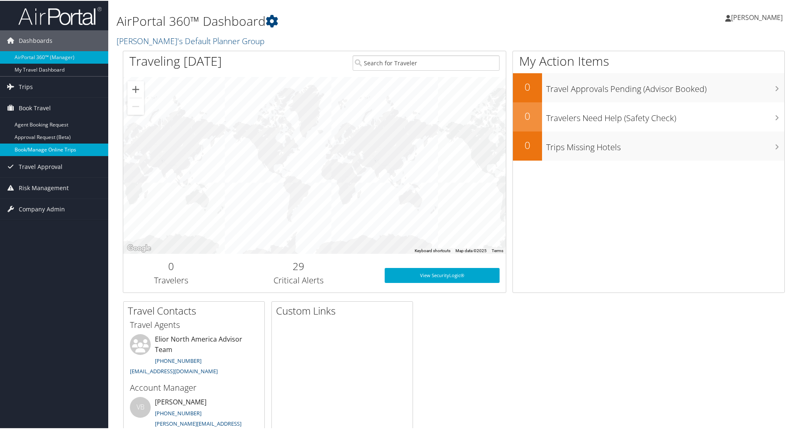  I want to click on h3: Account Manager, so click(194, 387).